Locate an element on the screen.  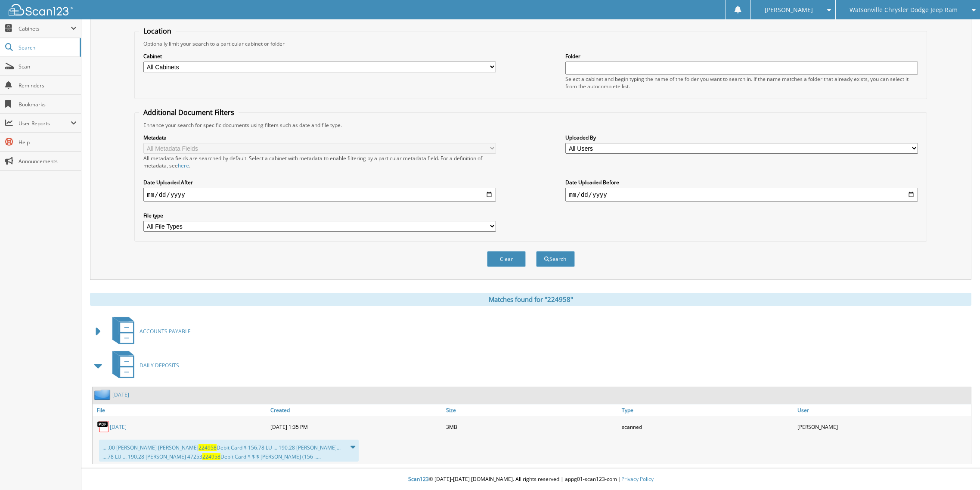
a: here is located at coordinates (183, 166).